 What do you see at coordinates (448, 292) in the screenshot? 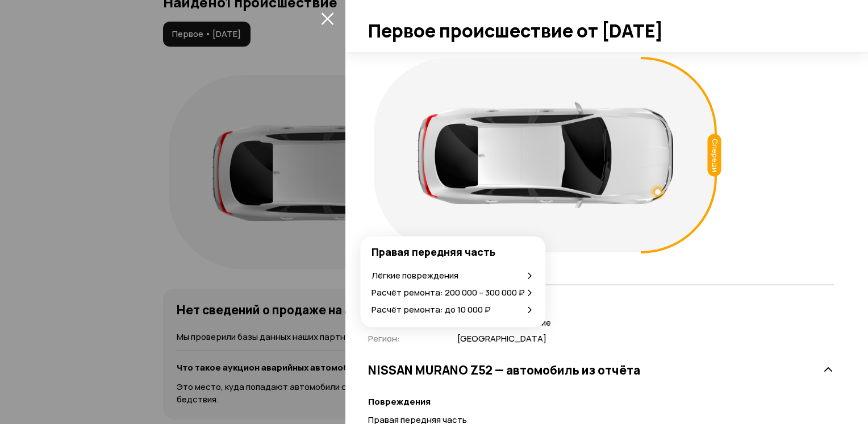
I see `p: Расчёт ремонта: 200 000 – 300 000 ₽` at bounding box center [448, 292].